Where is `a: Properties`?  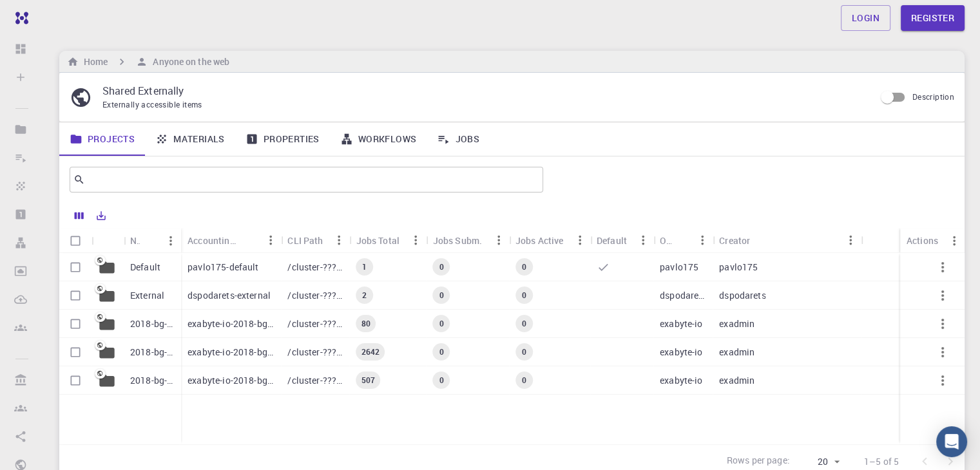 a: Properties is located at coordinates (282, 139).